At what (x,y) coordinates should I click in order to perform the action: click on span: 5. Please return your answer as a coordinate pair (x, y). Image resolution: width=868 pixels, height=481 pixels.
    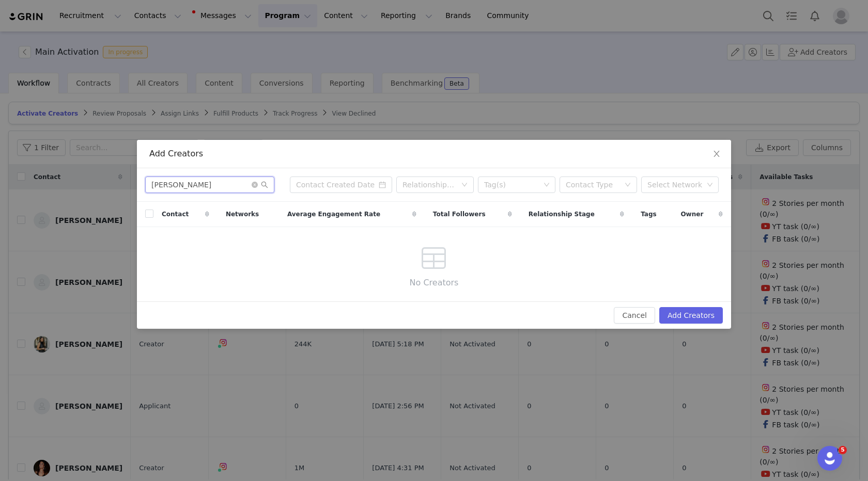
    Looking at the image, I should click on (842, 450).